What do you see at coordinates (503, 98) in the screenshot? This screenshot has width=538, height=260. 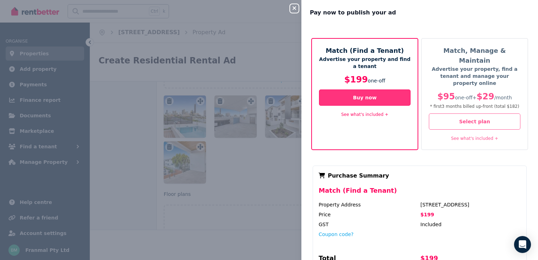 I see `span: / month` at bounding box center [503, 98].